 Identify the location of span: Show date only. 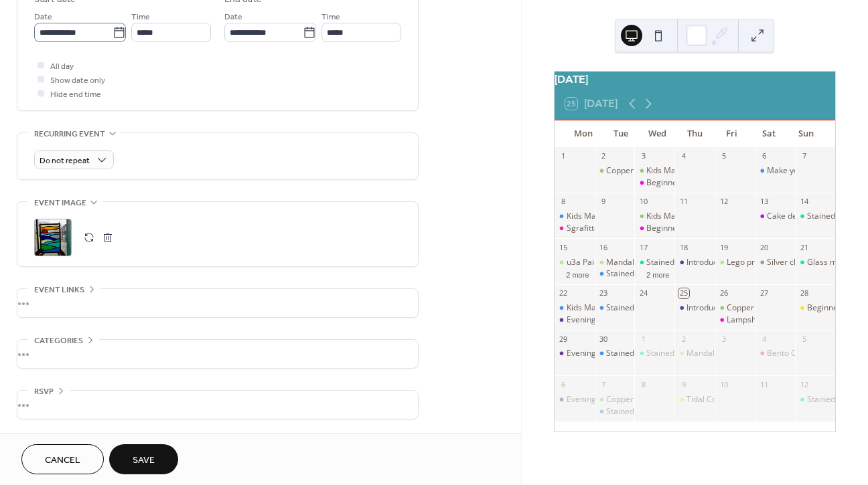
(78, 80).